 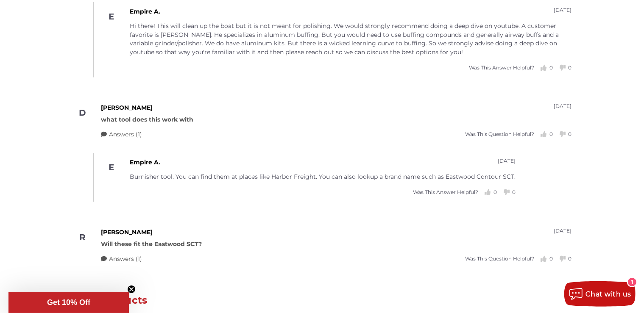 What do you see at coordinates (69, 302) in the screenshot?
I see `div: Get 10% OffClose teaser` at bounding box center [69, 302].